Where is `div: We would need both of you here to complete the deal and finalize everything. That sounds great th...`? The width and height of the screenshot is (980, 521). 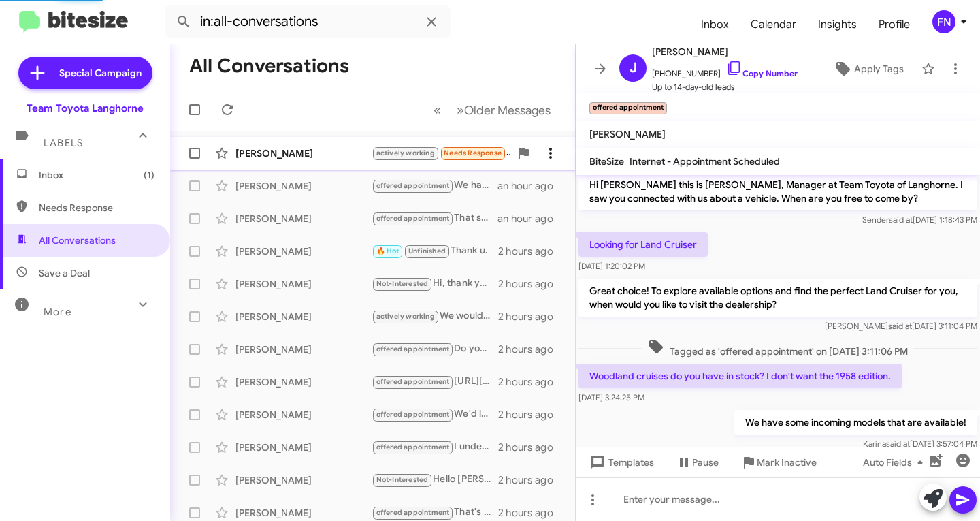
div: We would need both of you here to complete the deal and finalize everything. That sounds great th... is located at coordinates (435, 316).